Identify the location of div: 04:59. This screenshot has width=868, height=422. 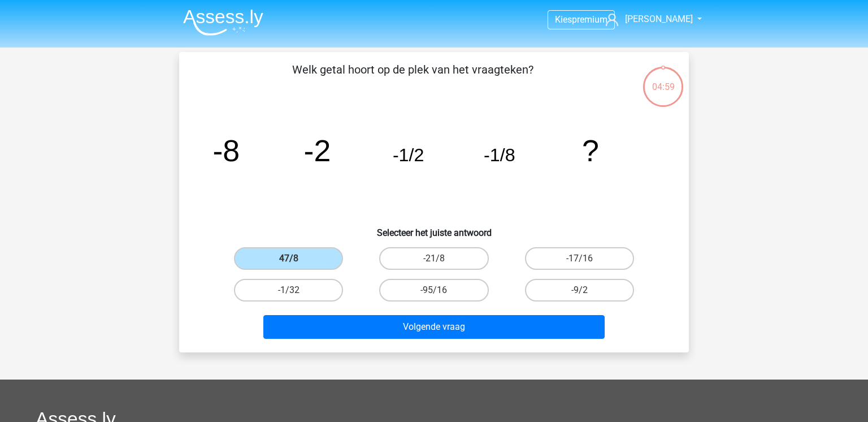
(663, 80).